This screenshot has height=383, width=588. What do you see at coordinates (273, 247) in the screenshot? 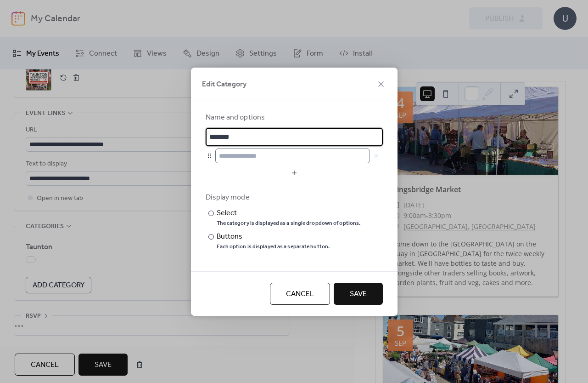
I see `div: Each option is displayed as a separate button.` at bounding box center [273, 247].